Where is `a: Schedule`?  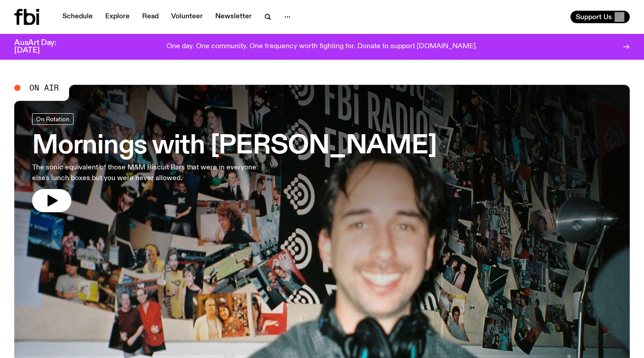
a: Schedule is located at coordinates (77, 17).